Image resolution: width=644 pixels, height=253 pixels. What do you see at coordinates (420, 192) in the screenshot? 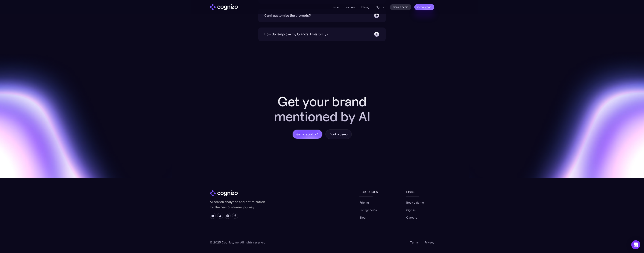
I see `div: links` at bounding box center [420, 192].